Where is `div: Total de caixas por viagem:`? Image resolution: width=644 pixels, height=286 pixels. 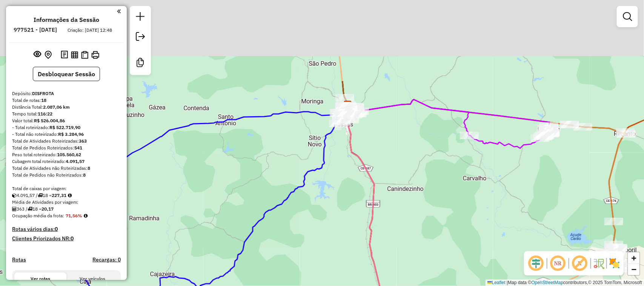 div: Total de caixas por viagem: is located at coordinates (66, 189).